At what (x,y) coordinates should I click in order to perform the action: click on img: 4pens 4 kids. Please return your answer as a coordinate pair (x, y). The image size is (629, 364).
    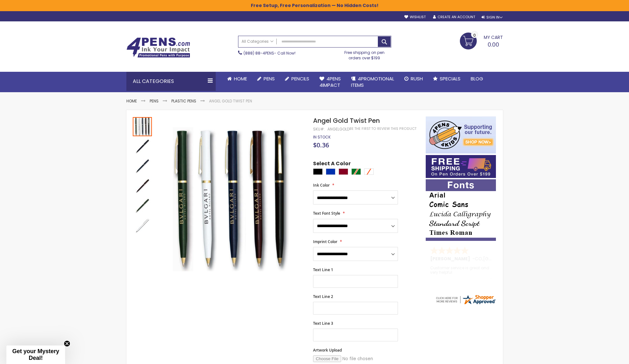
    Looking at the image, I should click on (461, 135).